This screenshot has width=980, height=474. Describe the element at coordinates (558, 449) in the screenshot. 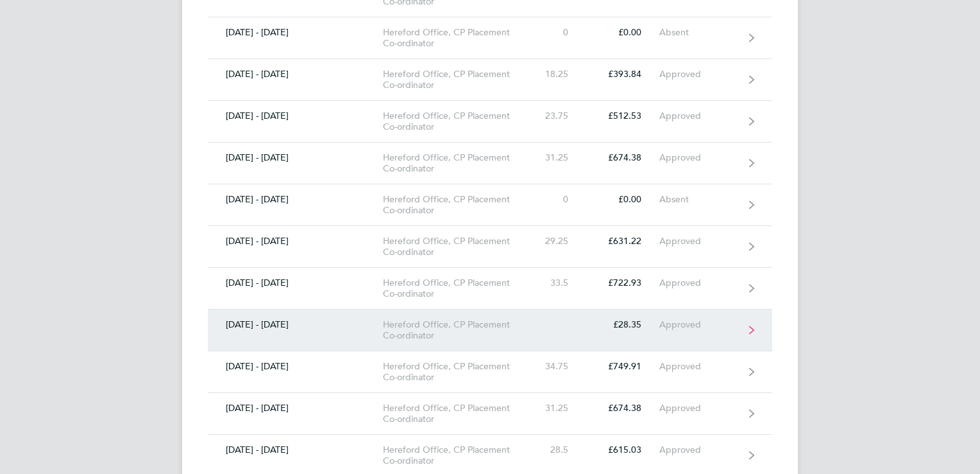

I see `div: 28.5` at that location.